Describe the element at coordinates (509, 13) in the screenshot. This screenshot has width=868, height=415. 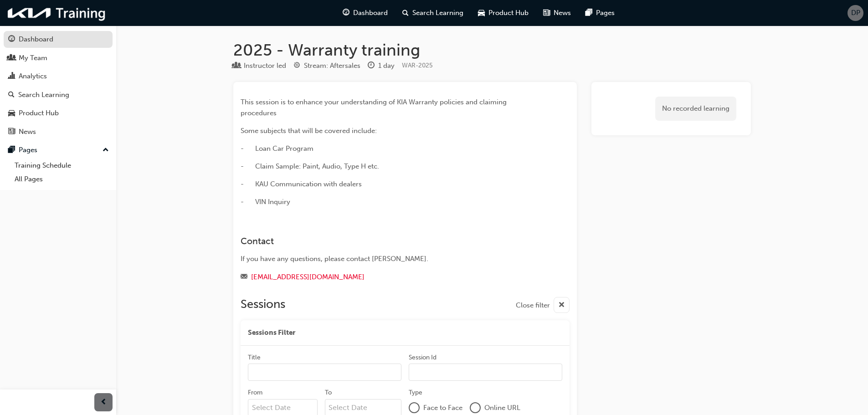
I see `span: Product Hub` at that location.